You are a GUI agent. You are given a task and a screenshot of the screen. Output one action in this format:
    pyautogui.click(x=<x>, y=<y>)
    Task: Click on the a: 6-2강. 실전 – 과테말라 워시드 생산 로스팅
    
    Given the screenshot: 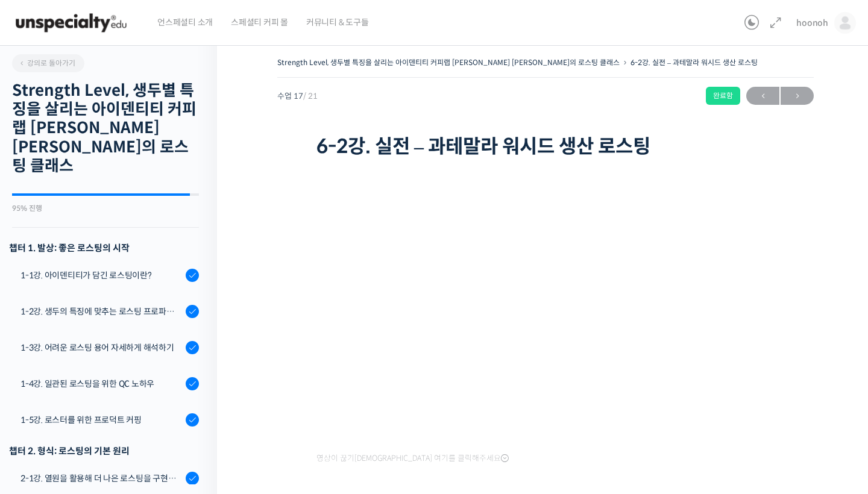 What is the action you would take?
    pyautogui.click(x=694, y=62)
    